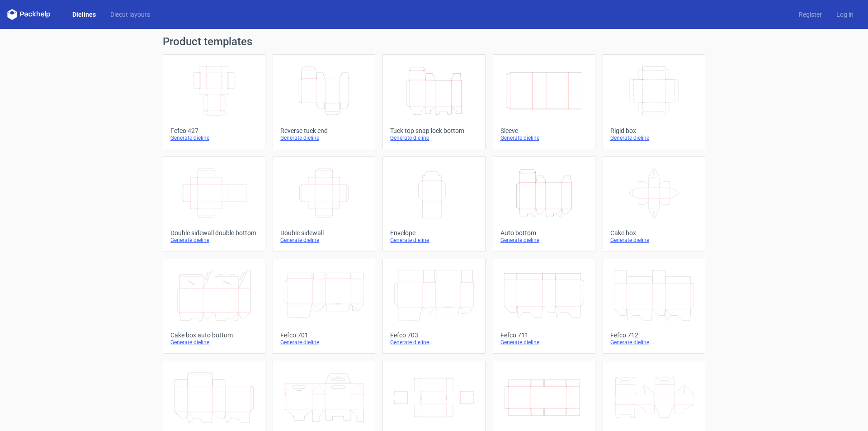 This screenshot has height=431, width=868. What do you see at coordinates (544, 233) in the screenshot?
I see `div: Auto bottom` at bounding box center [544, 233].